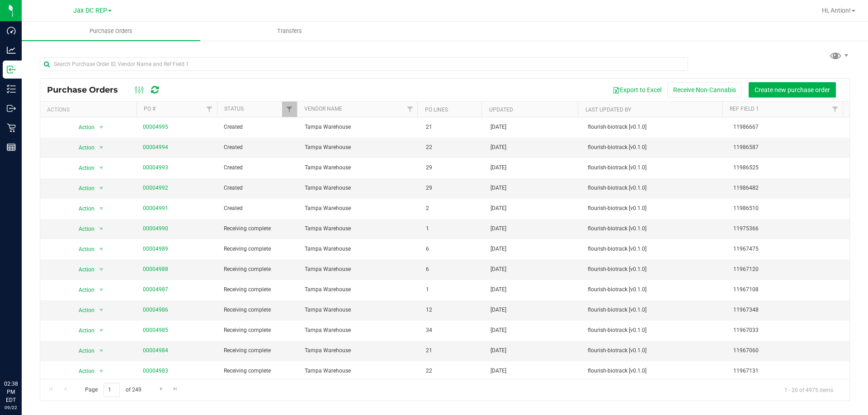  Describe the element at coordinates (113, 390) in the screenshot. I see `span: Page of 249` at that location.